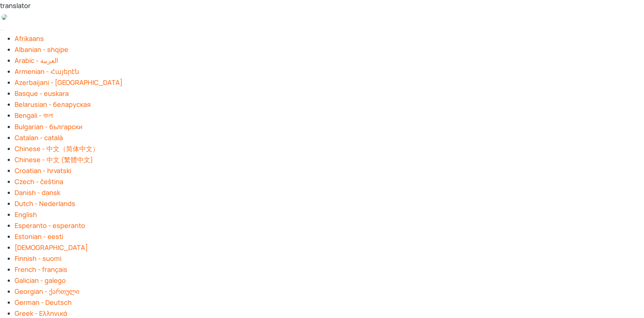 Image resolution: width=644 pixels, height=318 pixels. I want to click on a: German - Deutsch, so click(43, 302).